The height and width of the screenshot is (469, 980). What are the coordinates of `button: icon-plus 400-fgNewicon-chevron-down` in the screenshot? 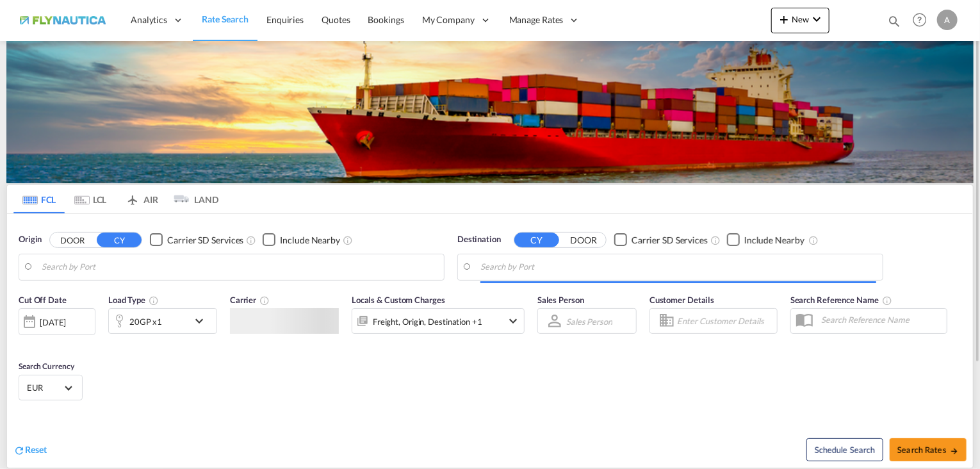 It's located at (799, 20).